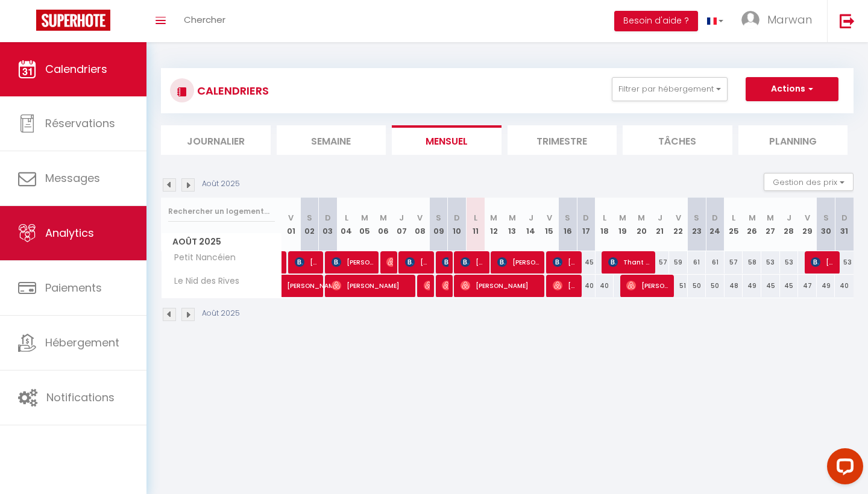  Describe the element at coordinates (530, 224) in the screenshot. I see `th: 14` at that location.